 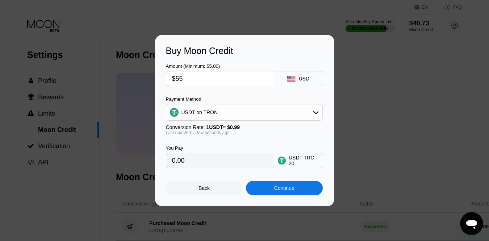 I want to click on div: Conversion Rate:, so click(x=244, y=127).